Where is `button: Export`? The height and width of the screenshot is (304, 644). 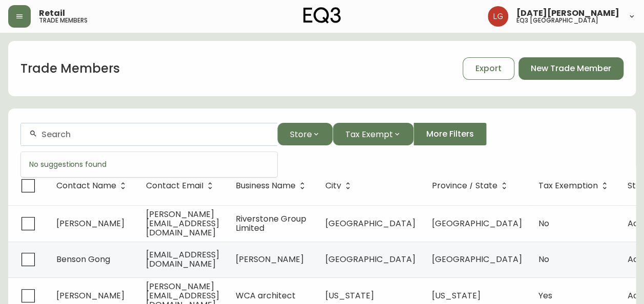 button: Export is located at coordinates (488, 69).